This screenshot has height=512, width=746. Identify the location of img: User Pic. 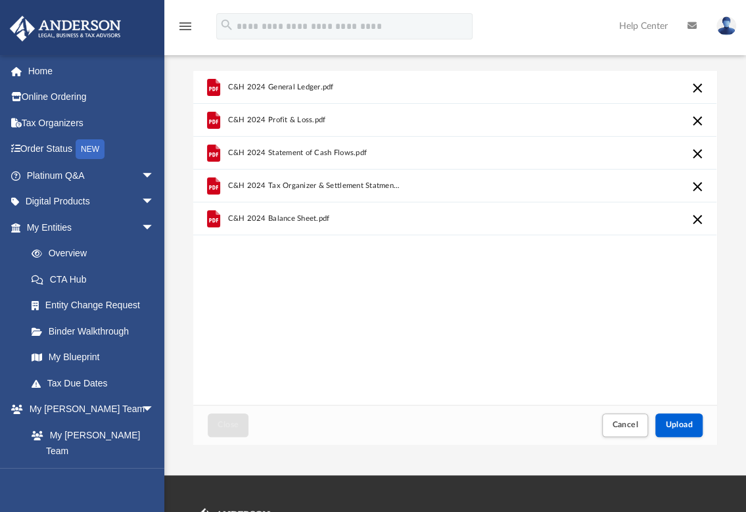
(726, 26).